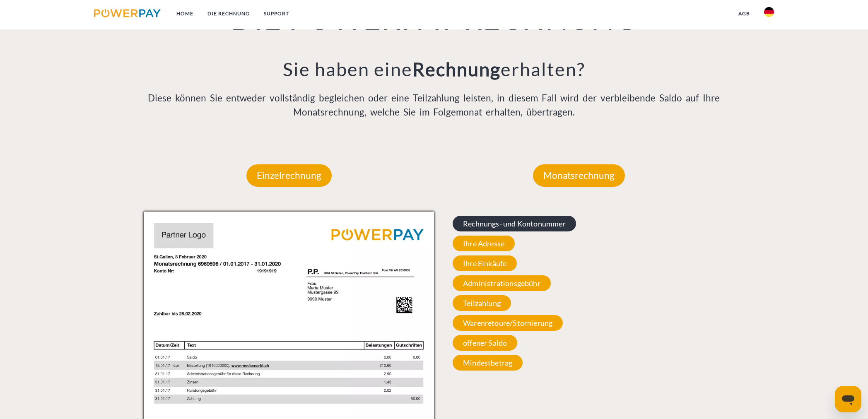  What do you see at coordinates (229, 14) in the screenshot?
I see `a: DIE RECHNUNG` at bounding box center [229, 14].